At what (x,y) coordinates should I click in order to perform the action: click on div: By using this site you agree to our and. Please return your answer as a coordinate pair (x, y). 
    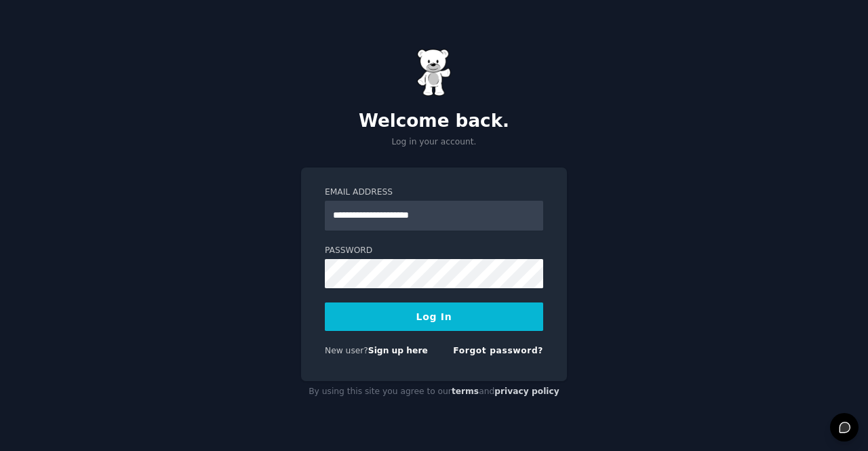
    Looking at the image, I should click on (434, 392).